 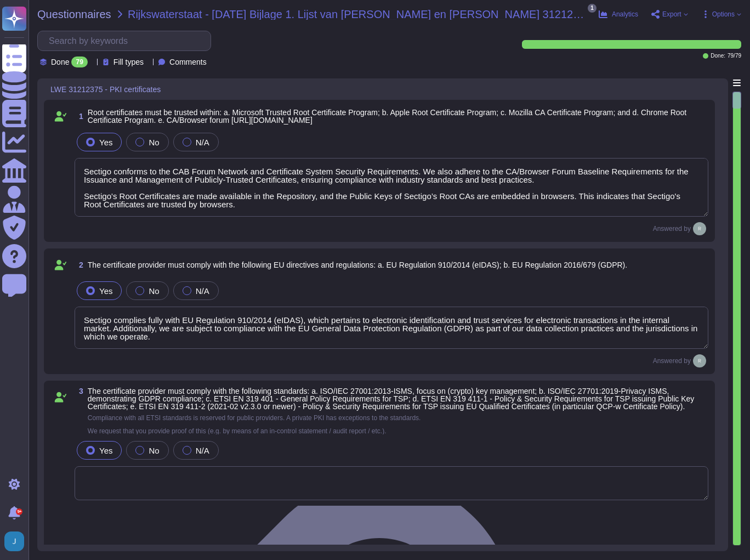 I want to click on span: Done, so click(x=60, y=62).